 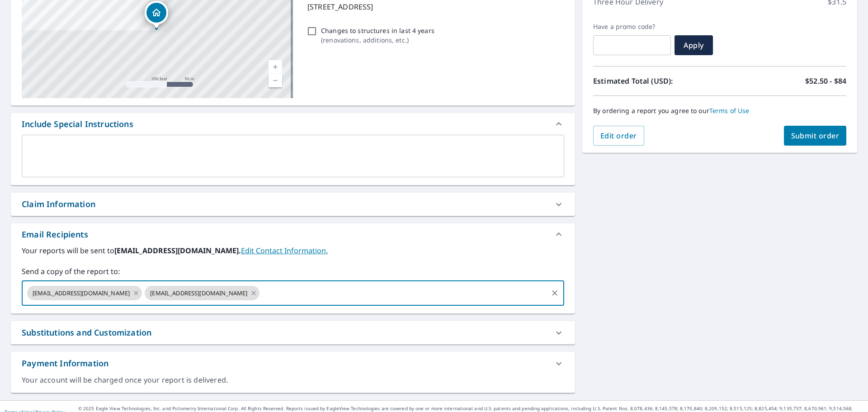 What do you see at coordinates (632, 27) in the screenshot?
I see `label: Have a promo code?` at bounding box center [632, 27].